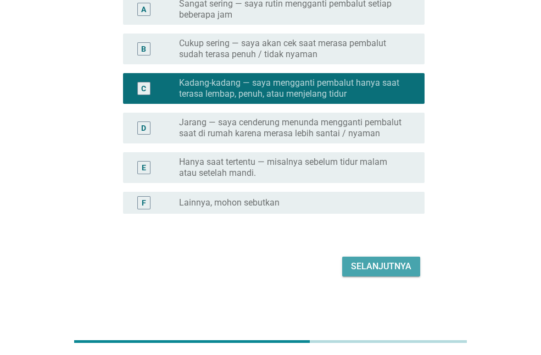 The height and width of the screenshot is (355, 541). I want to click on div: B, so click(143, 48).